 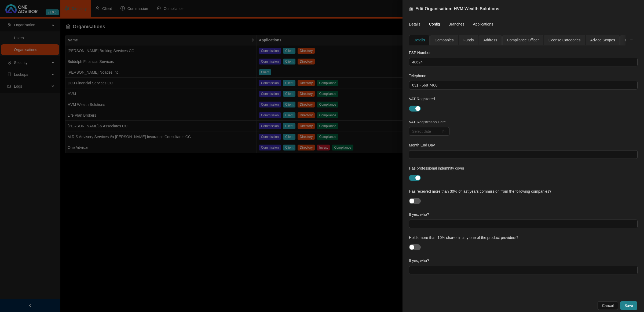 What do you see at coordinates (482, 191) in the screenshot?
I see `label: Has received more than 30% of last years commission from the following companies?` at bounding box center [482, 191].